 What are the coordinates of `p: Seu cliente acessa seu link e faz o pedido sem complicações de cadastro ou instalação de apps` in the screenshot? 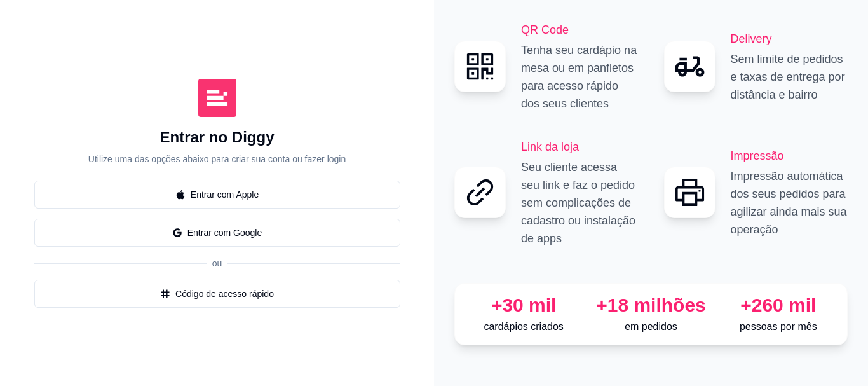 It's located at (579, 203).